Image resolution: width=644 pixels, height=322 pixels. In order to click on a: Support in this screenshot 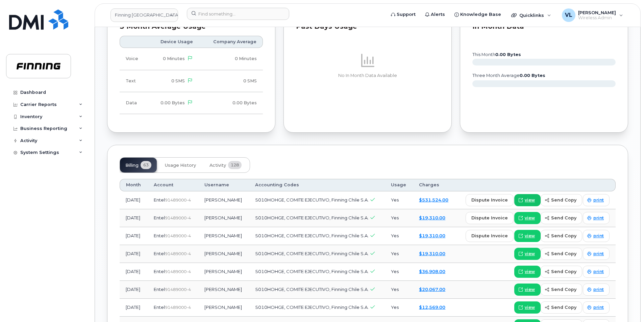, I will do `click(403, 15)`.